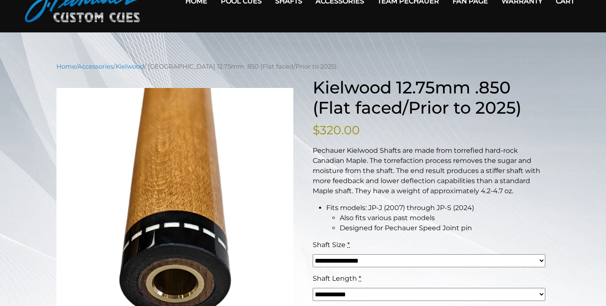 The height and width of the screenshot is (306, 606). Describe the element at coordinates (444, 228) in the screenshot. I see `li: Designed for Pechauer Speed Joint pin` at that location.